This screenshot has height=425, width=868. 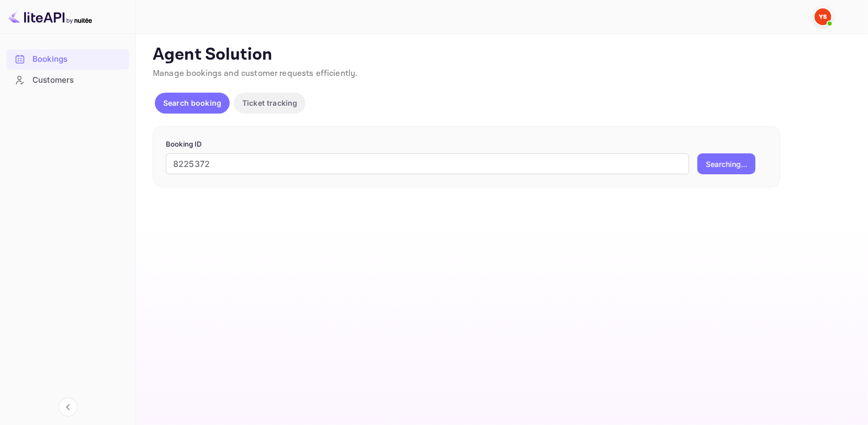 What do you see at coordinates (68, 407) in the screenshot?
I see `button: Collapse navigation` at bounding box center [68, 407].